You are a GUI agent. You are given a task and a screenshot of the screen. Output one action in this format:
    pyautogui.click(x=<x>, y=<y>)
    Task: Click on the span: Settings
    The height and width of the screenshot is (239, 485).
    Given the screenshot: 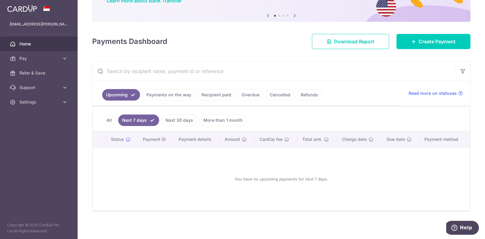 What is the action you would take?
    pyautogui.click(x=39, y=102)
    